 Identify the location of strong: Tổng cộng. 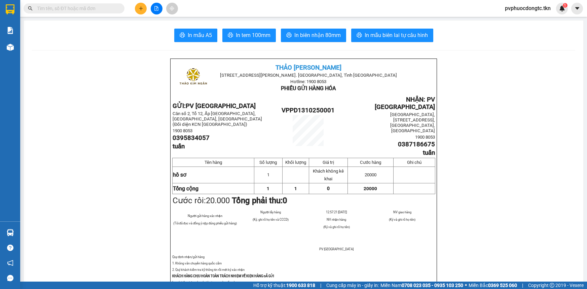
(186, 188).